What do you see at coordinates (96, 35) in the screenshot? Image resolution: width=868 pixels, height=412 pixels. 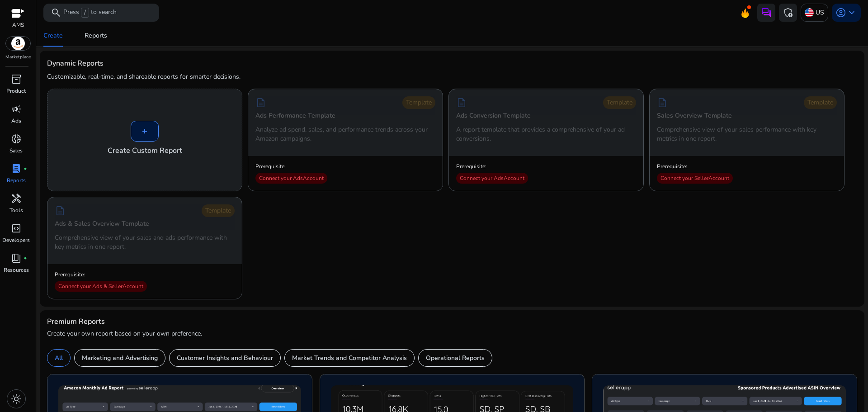 I see `div: Reports` at bounding box center [96, 35].